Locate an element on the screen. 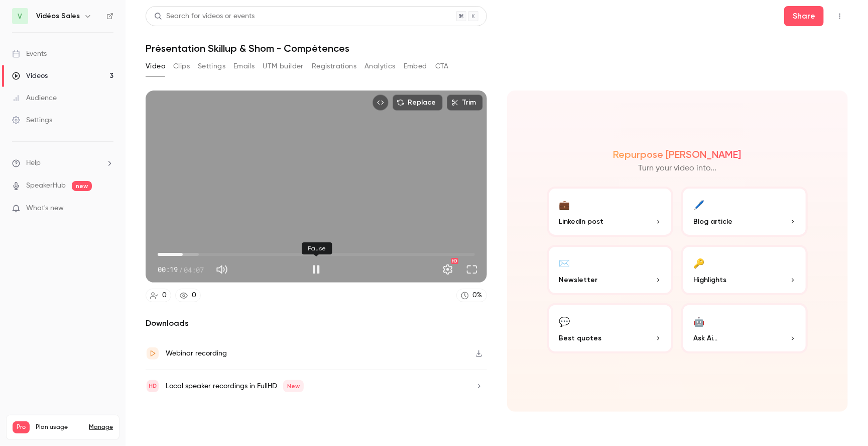  button: Top Bar Actions is located at coordinates (840, 16).